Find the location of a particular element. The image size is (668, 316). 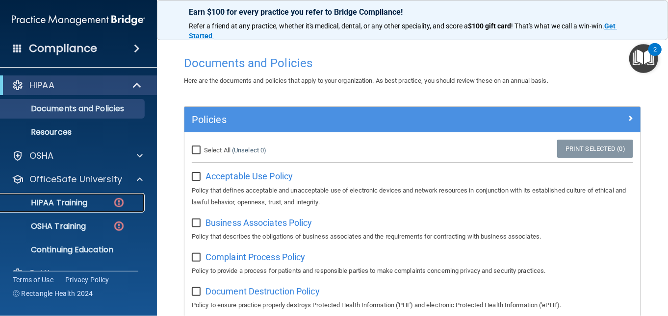

a: OfficeSafe University is located at coordinates (77, 179).